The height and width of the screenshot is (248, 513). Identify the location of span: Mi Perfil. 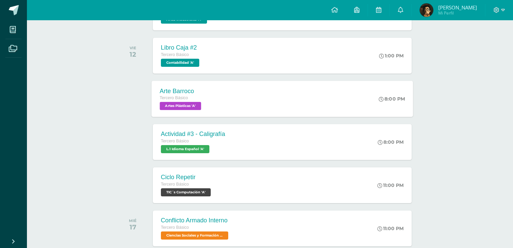
(458, 13).